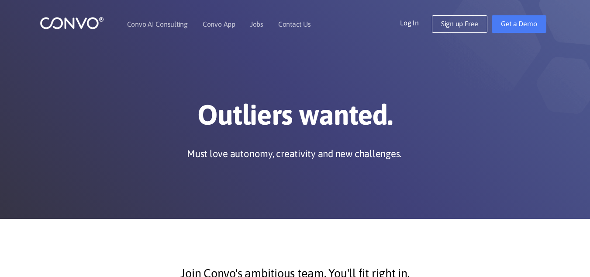 This screenshot has height=277, width=590. Describe the element at coordinates (219, 24) in the screenshot. I see `a: Convo App` at that location.